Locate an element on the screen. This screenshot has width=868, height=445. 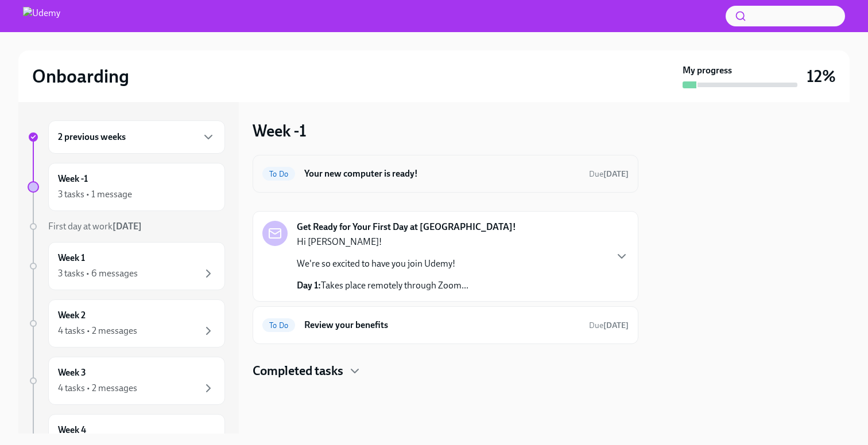
div: 3 tasks • 1 message is located at coordinates (95, 194).